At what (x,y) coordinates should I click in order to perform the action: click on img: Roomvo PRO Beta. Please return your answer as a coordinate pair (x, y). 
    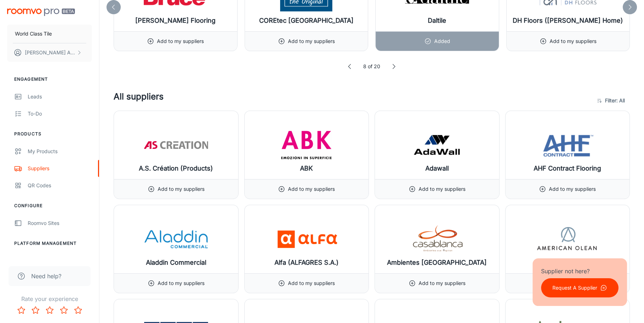
    Looking at the image, I should click on (41, 12).